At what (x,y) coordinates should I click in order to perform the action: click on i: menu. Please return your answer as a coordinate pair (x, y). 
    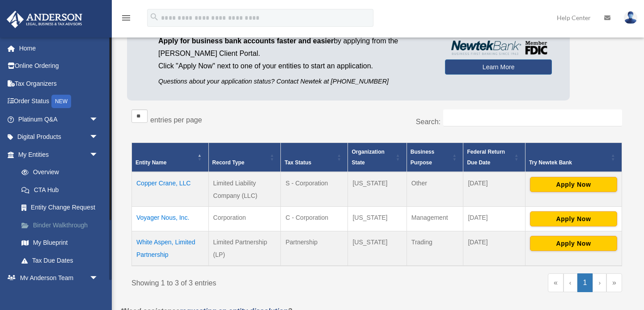
    Looking at the image, I should click on (126, 18).